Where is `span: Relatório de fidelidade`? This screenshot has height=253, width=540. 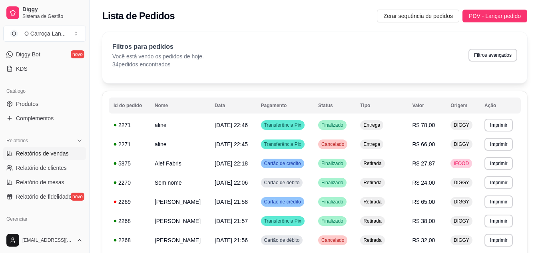
span: Relatório de fidelidade is located at coordinates (44, 197).